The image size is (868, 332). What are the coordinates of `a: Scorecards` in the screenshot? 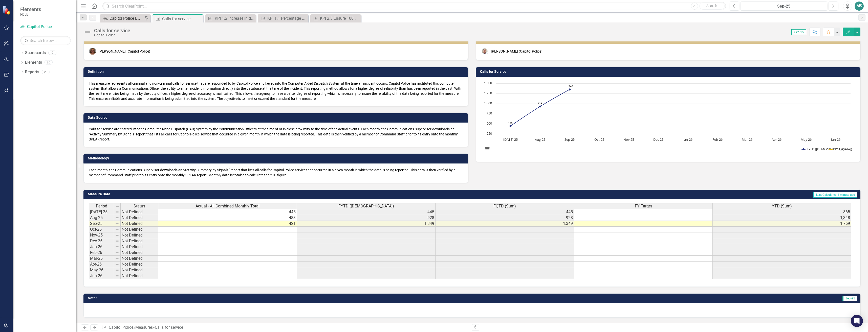 It's located at (35, 53).